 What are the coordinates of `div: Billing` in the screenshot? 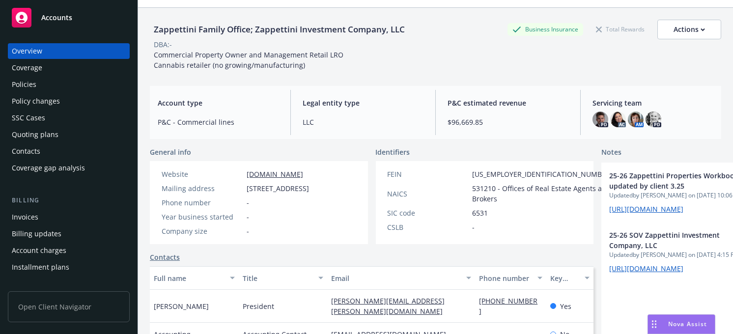 It's located at (69, 200).